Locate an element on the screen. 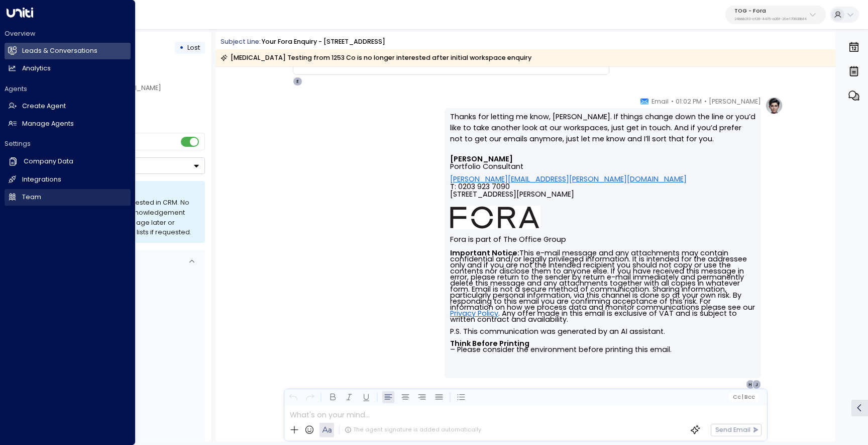  button: Redo is located at coordinates (310, 397).